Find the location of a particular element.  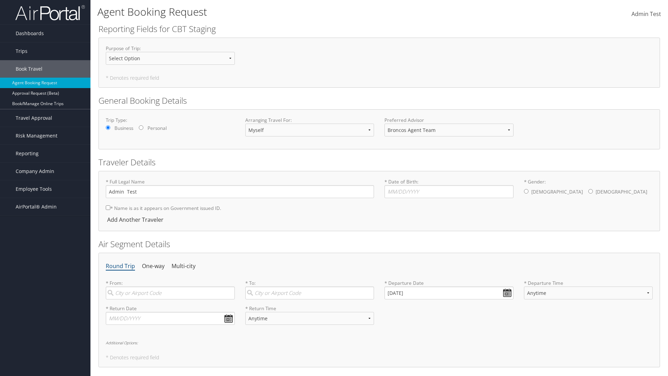

label: Arranging Travel For: is located at coordinates (310, 120).